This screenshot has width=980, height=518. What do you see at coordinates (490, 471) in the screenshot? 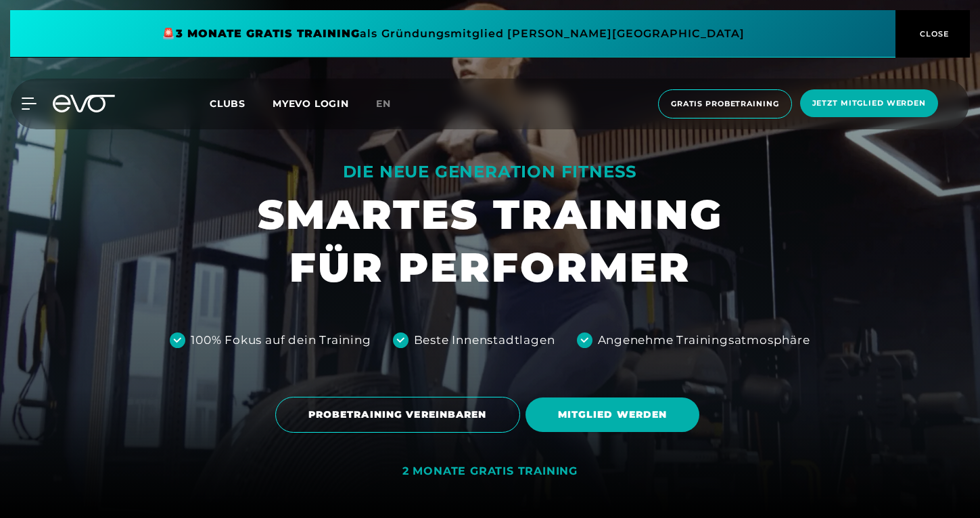
I see `div: 2 MONATE GRATIS TRAINING` at bounding box center [490, 471].